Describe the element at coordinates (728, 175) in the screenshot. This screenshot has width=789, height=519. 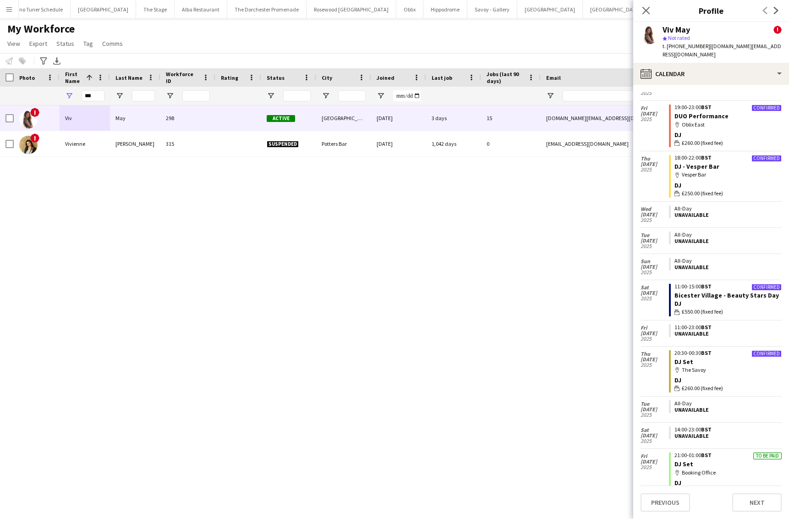
I see `div: Vesper Bar` at that location.